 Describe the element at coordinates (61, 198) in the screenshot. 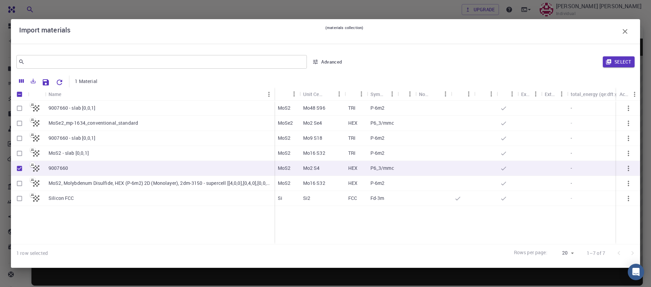

I see `p: Silicon FCC` at that location.